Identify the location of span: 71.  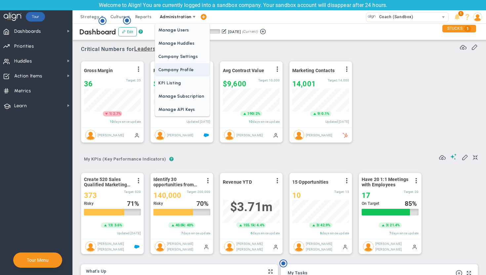
(131, 203).